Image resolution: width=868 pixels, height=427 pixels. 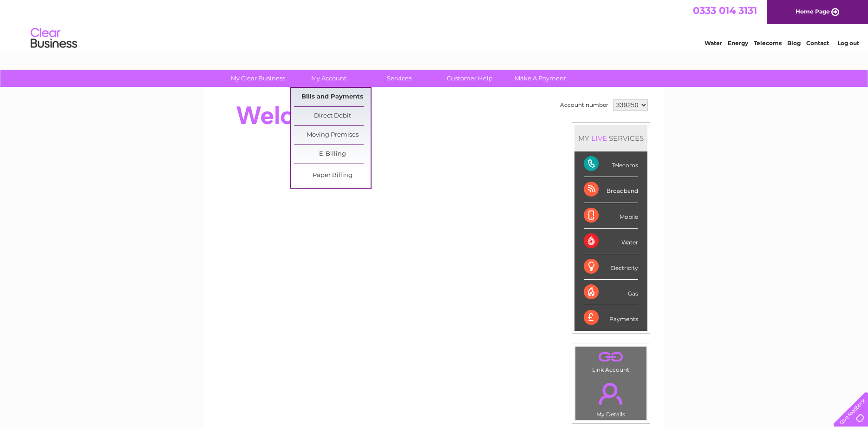 What do you see at coordinates (611, 361) in the screenshot?
I see `td: Link Account` at bounding box center [611, 361].